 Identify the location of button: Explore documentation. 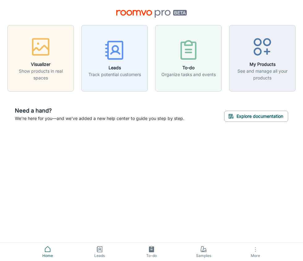
(256, 116).